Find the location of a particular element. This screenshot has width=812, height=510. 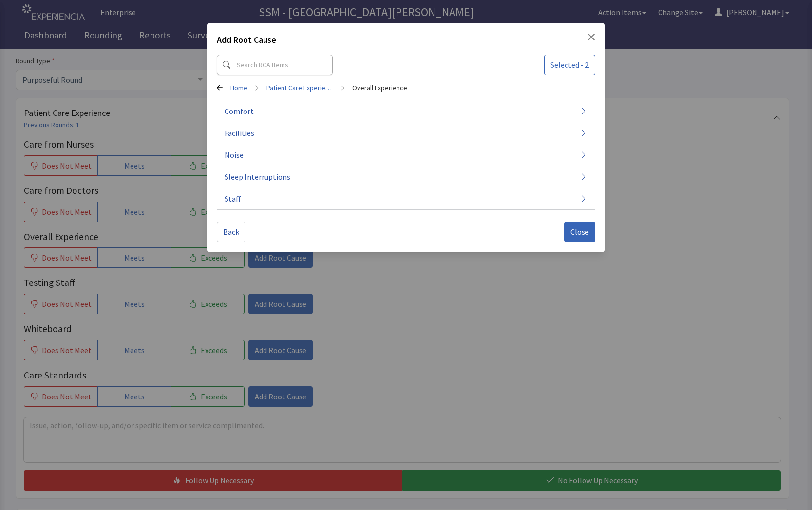

span: Noise is located at coordinates (234, 155).